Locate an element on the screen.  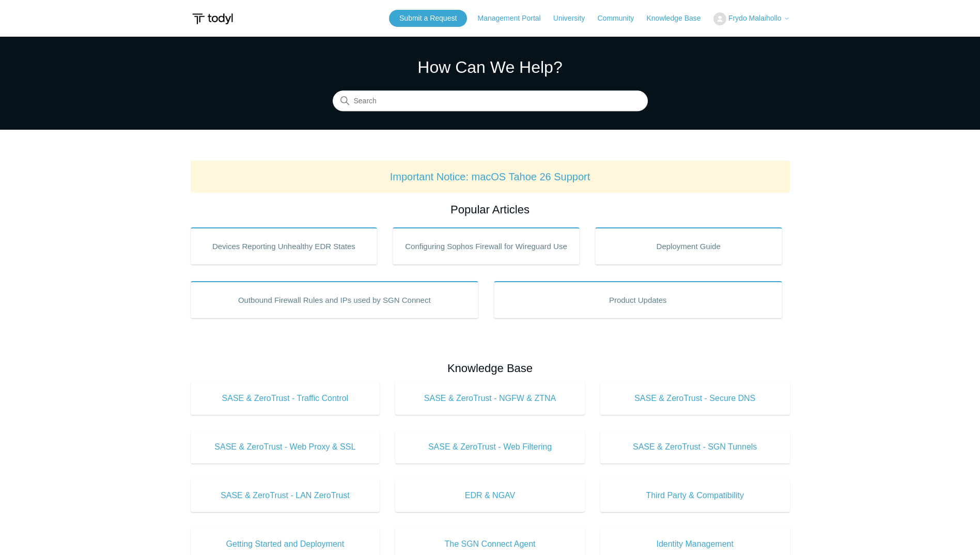
button: Frydo Malaihollo is located at coordinates (752, 19).